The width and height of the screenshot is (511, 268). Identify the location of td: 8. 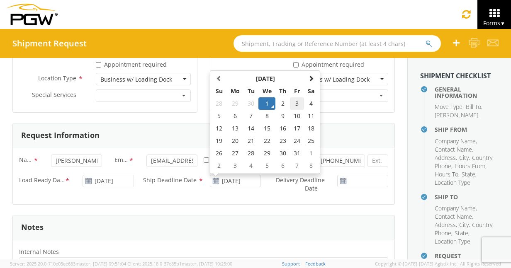
(267, 116).